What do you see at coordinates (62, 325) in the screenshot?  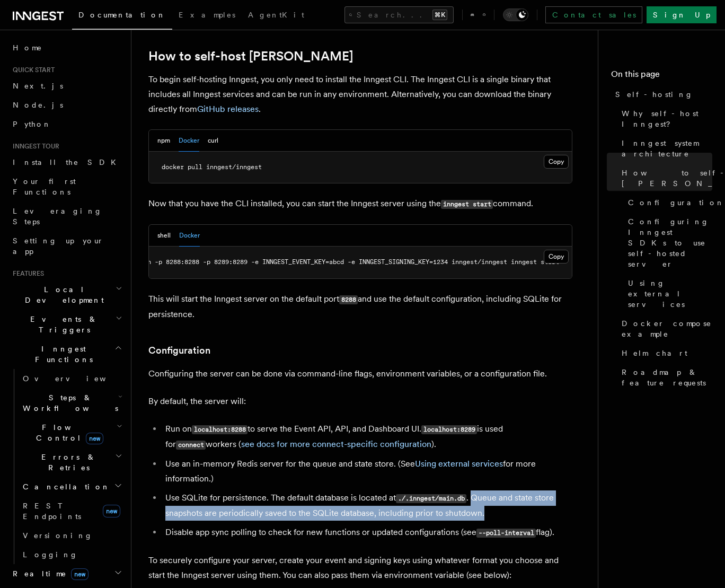 I see `span: Events & Triggers` at bounding box center [62, 325].